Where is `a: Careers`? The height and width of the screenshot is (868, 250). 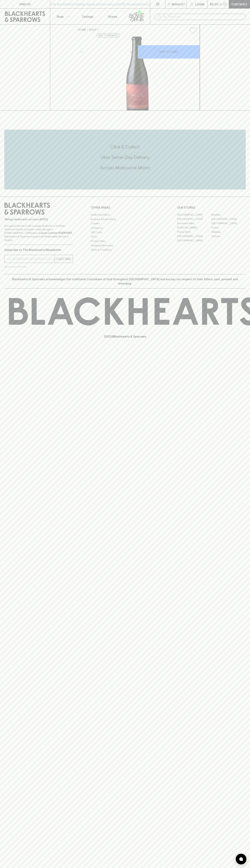 a: Careers is located at coordinates (125, 224).